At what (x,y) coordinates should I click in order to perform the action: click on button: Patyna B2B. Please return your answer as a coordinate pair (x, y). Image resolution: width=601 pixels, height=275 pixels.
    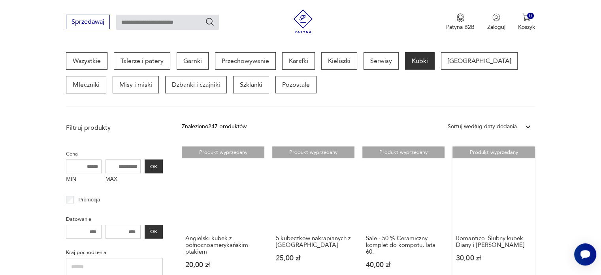
    Looking at the image, I should click on (460, 22).